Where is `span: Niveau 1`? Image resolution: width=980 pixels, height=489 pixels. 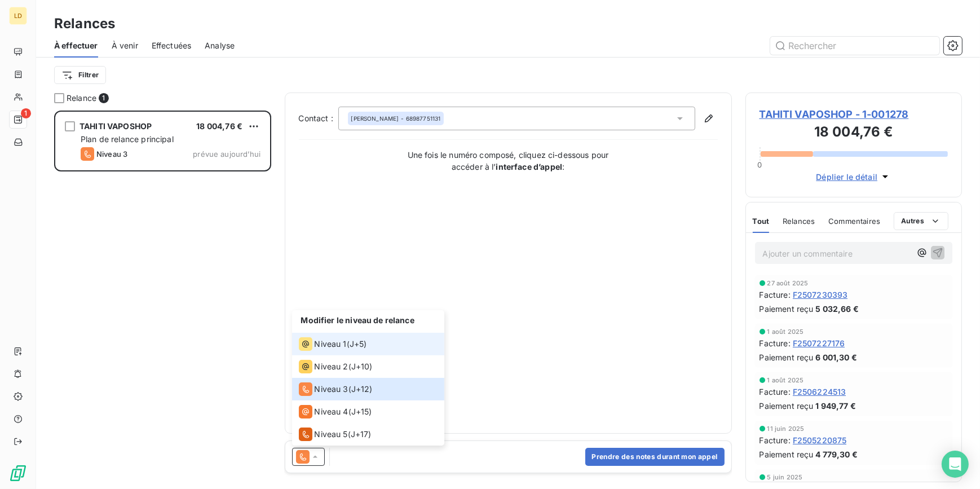 span: Niveau 1 is located at coordinates (330, 345).